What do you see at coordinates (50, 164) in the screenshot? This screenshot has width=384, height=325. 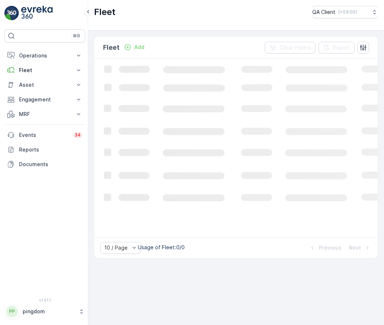 I see `p: Documents` at bounding box center [50, 164].